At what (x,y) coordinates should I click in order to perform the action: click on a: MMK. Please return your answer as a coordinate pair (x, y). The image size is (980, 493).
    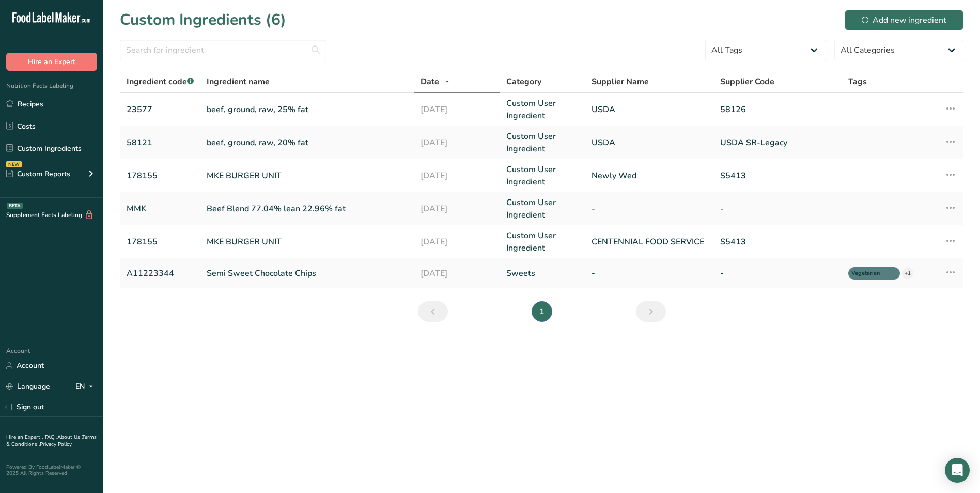
    Looking at the image, I should click on (160, 209).